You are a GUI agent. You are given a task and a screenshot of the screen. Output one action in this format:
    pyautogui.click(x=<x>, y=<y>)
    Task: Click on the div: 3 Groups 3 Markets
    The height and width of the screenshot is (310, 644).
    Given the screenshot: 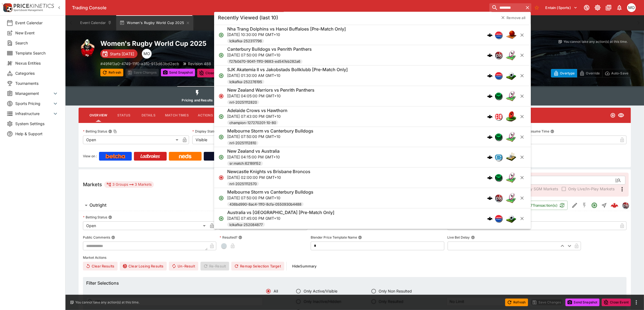 What is the action you would take?
    pyautogui.click(x=129, y=185)
    